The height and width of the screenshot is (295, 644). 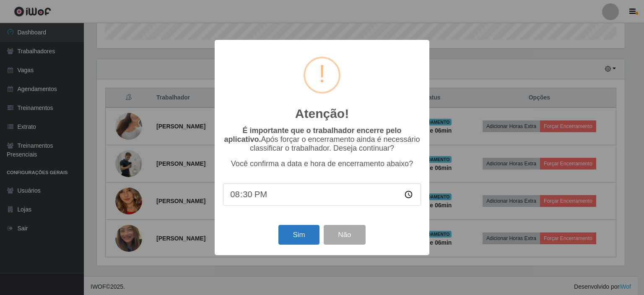 What do you see at coordinates (298, 234) in the screenshot?
I see `button: Sim` at bounding box center [298, 234].